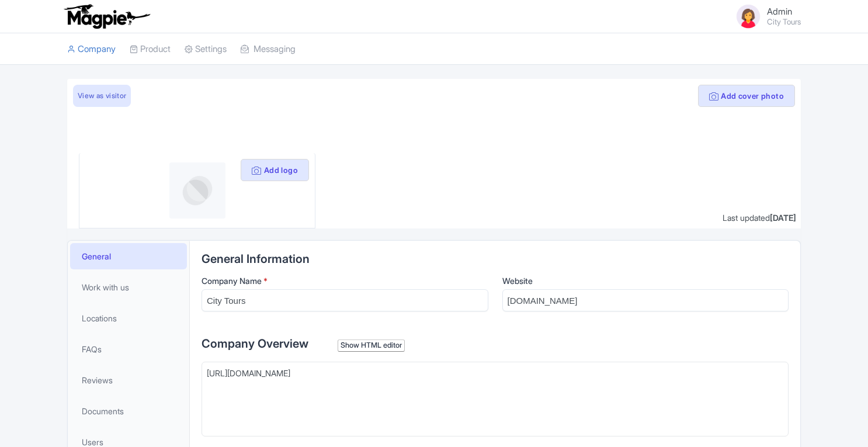  I want to click on span: FAQs, so click(92, 349).